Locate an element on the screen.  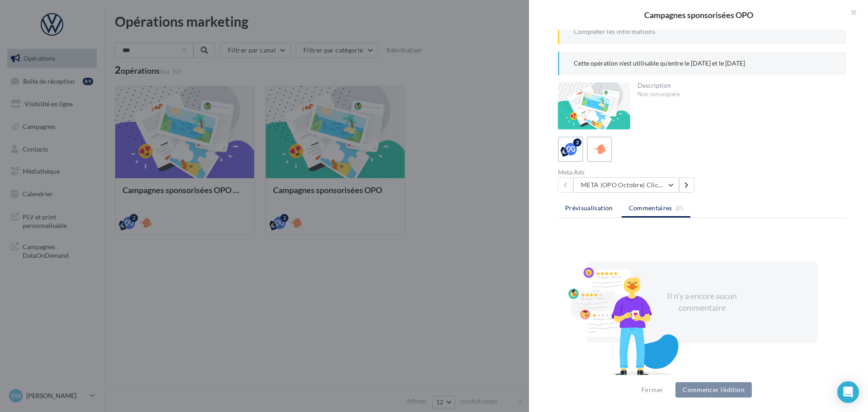
div: Non renseignée is located at coordinates (738, 95).